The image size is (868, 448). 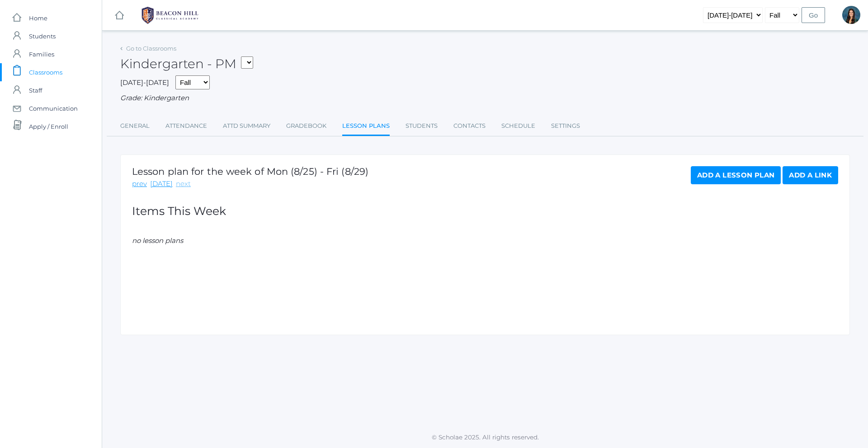 I want to click on span: Staff, so click(x=35, y=91).